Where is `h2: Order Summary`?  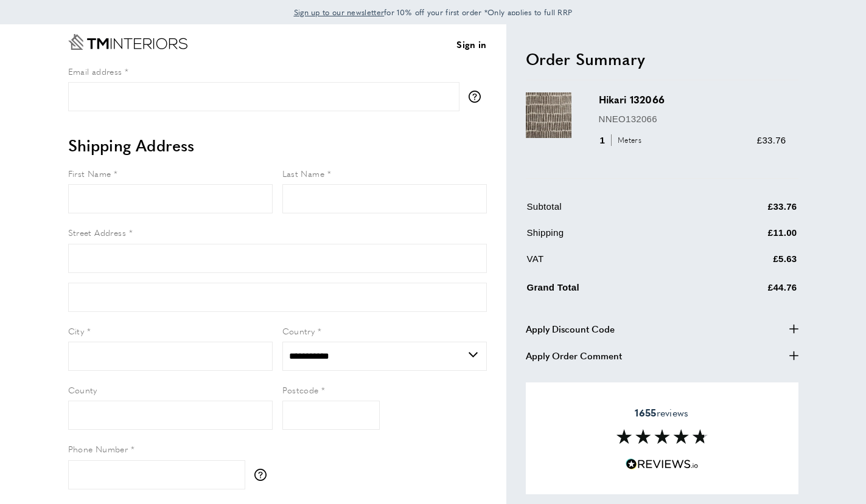
h2: Order Summary is located at coordinates (662, 59).